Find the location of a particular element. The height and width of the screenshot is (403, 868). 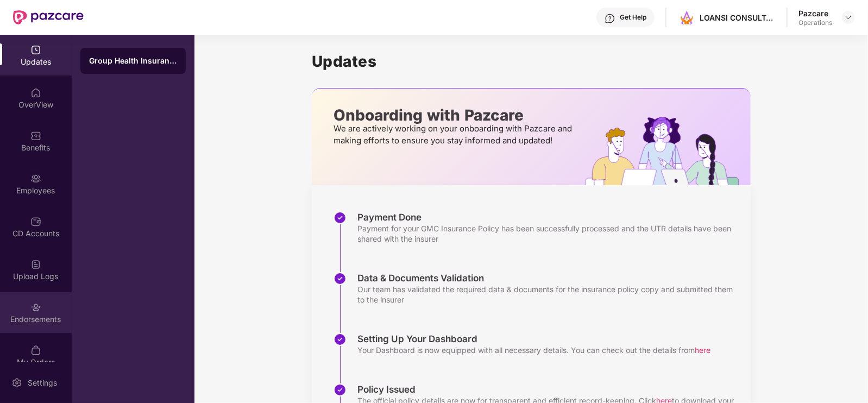

img: svg+xml;base64,PHN2ZyBpZD0iSGVscC0zMngzMiIgeG1sbnM9Imh0dHA6Ly93d3cudzMub3JnLzIwMDAvc3ZnIiB3aWR0aD... is located at coordinates (610, 18).